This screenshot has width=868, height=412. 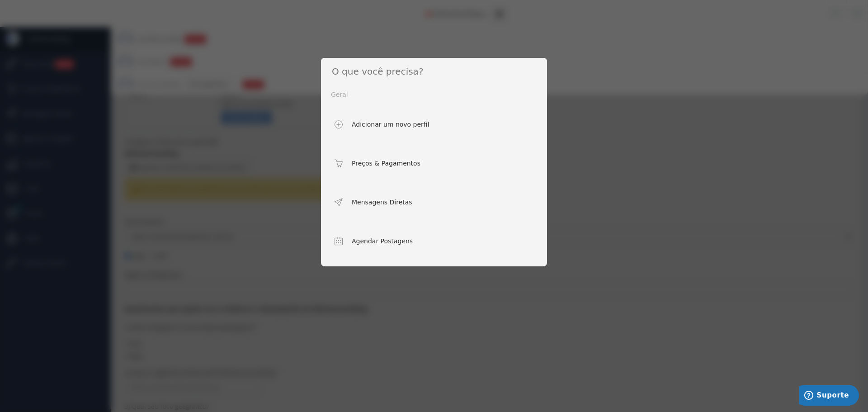 I want to click on span: Suporte, so click(x=34, y=11).